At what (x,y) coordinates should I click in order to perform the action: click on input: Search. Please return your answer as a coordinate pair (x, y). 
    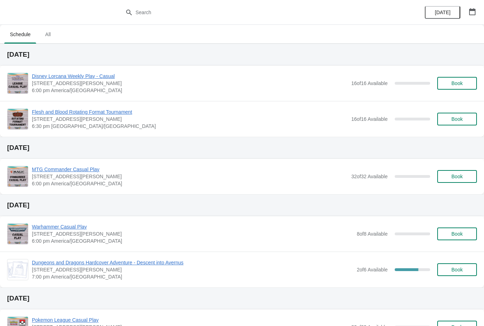
    Looking at the image, I should click on (249, 12).